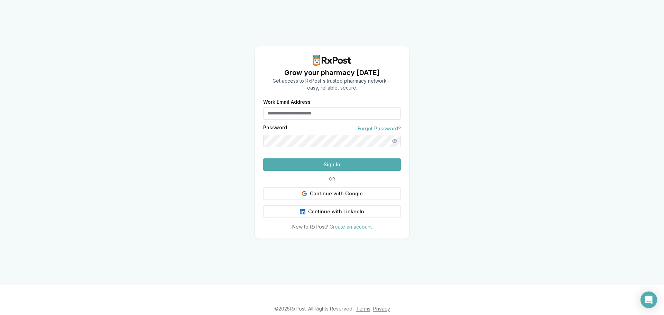 The height and width of the screenshot is (315, 664). Describe the element at coordinates (351, 226) in the screenshot. I see `a: Create an account` at that location.